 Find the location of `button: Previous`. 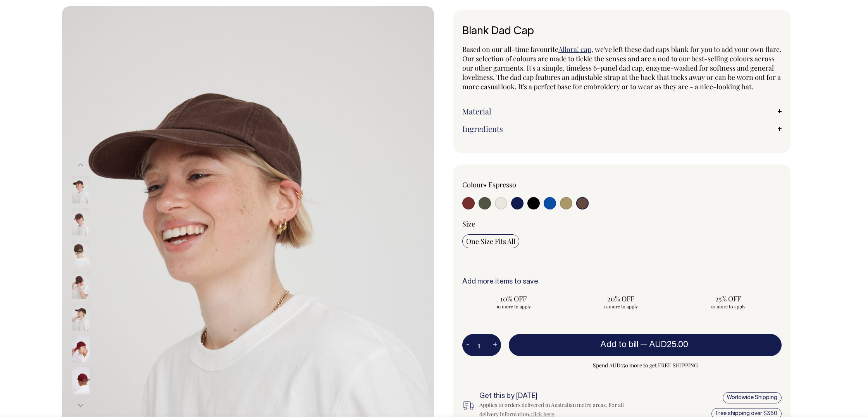

button: Previous is located at coordinates (80, 165).